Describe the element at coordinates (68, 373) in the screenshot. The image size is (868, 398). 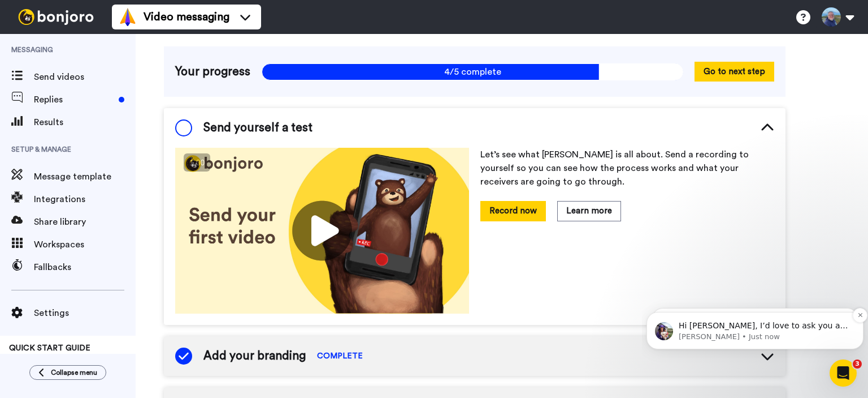
I see `button: Collapse menu` at that location.